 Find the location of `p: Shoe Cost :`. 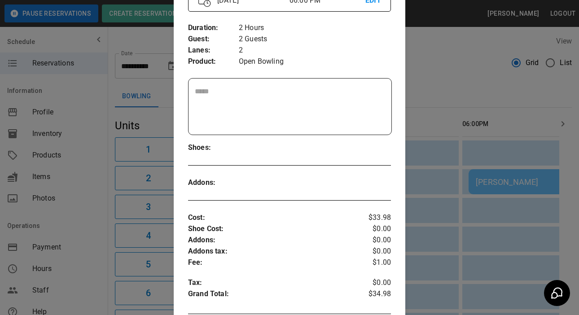

p: Shoe Cost : is located at coordinates (272, 229).